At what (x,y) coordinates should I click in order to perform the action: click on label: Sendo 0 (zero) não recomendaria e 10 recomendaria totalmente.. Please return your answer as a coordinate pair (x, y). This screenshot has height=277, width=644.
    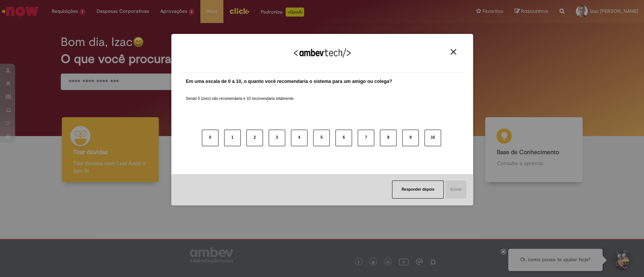
    Looking at the image, I should click on (240, 94).